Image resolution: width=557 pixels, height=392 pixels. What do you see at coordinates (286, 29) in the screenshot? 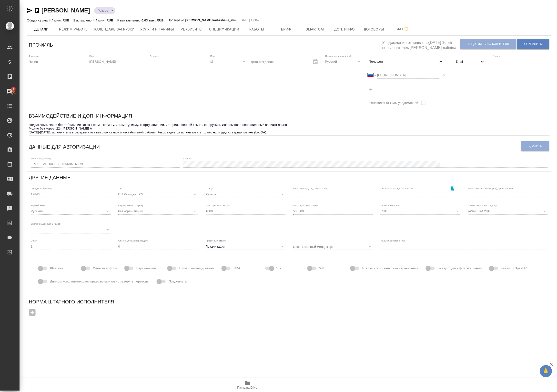
I see `span: Бриф` at bounding box center [286, 29].